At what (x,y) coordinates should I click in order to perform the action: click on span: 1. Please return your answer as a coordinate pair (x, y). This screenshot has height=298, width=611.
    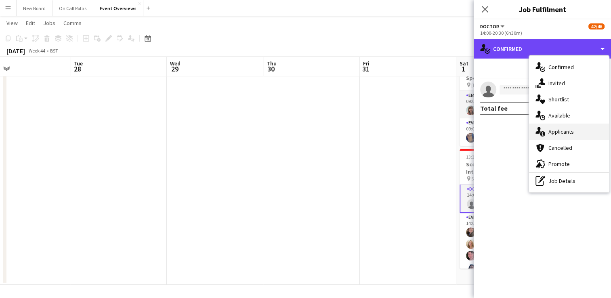
    Looking at the image, I should click on (463, 69).